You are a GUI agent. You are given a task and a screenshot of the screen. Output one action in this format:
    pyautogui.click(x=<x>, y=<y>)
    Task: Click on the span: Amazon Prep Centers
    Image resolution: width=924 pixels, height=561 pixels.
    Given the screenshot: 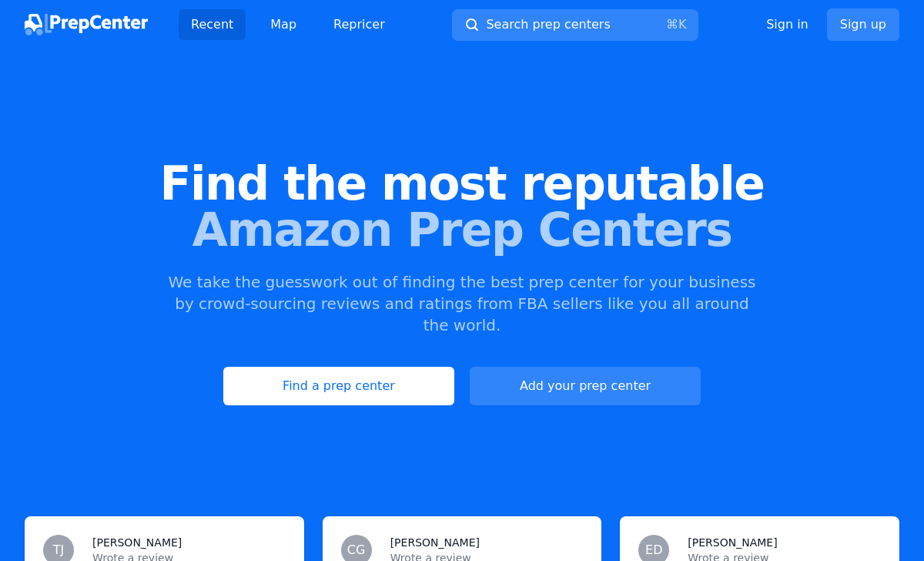 What is the action you would take?
    pyautogui.click(x=462, y=230)
    